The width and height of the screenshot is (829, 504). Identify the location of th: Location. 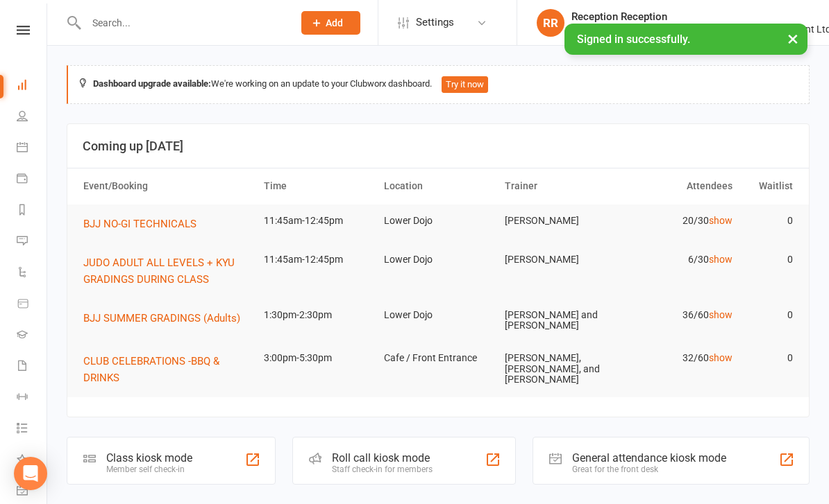
(437, 186).